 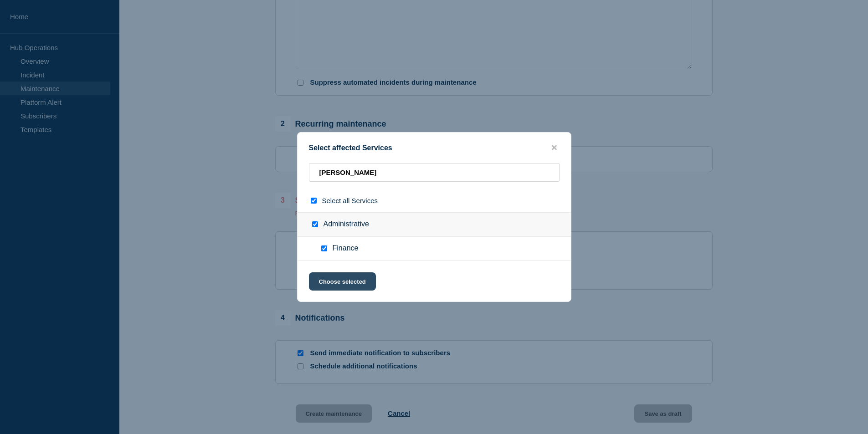 What do you see at coordinates (315, 224) in the screenshot?
I see `input: Administrative checkbox` at bounding box center [315, 224].